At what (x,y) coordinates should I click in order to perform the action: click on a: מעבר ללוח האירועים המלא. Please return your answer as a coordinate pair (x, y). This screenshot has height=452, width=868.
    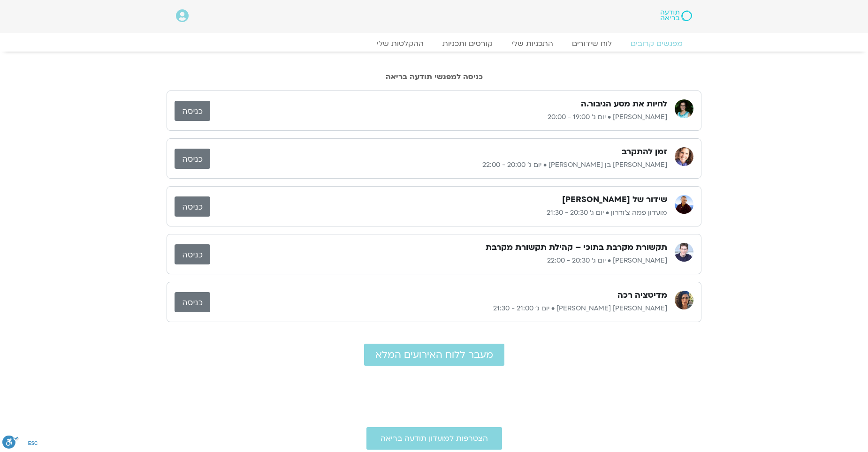
    Looking at the image, I should click on (434, 354).